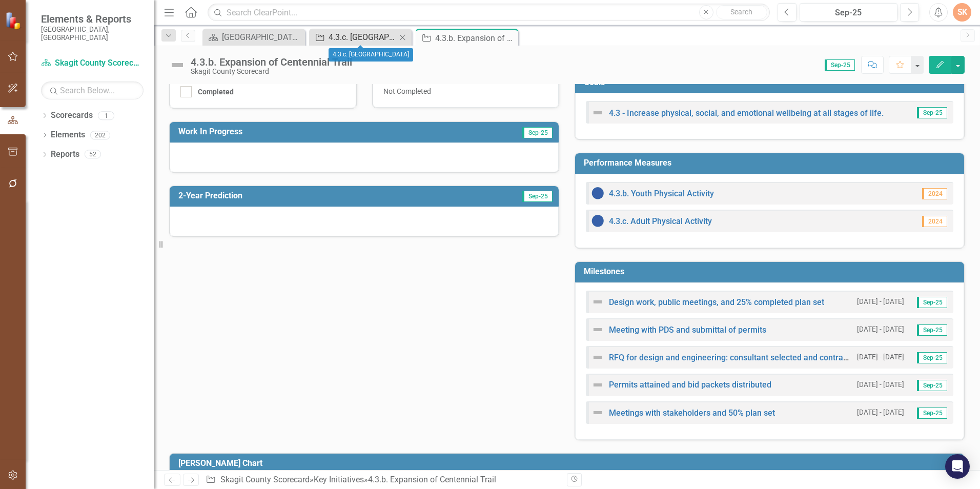  What do you see at coordinates (690, 384) in the screenshot?
I see `a: Permits attained and bid packets distributed` at bounding box center [690, 384].